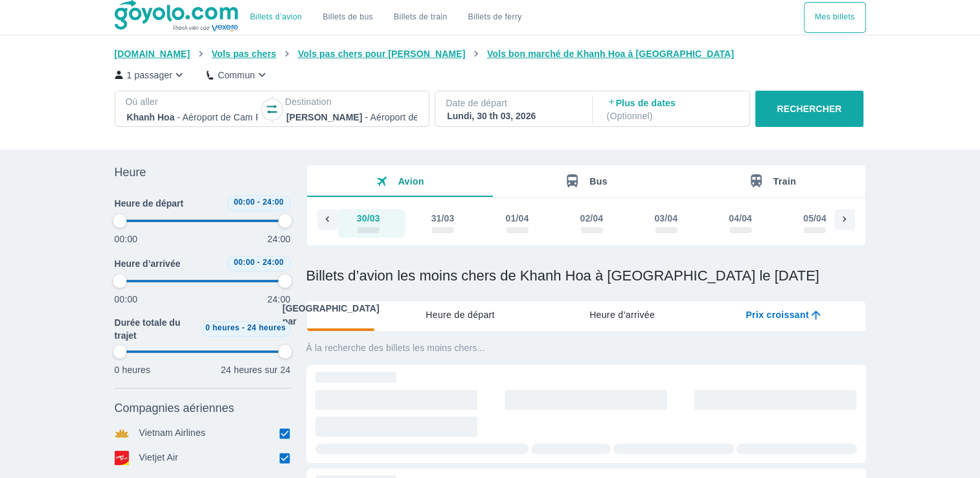  I want to click on span: Vols pas chers, so click(244, 54).